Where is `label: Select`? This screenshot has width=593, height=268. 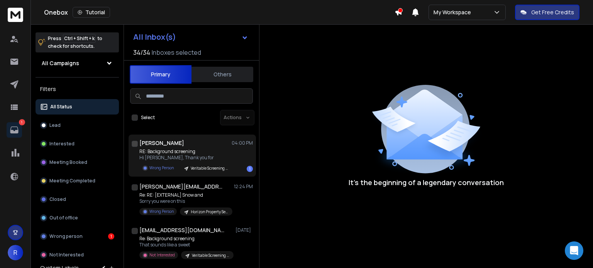
label: Select is located at coordinates (148, 118).